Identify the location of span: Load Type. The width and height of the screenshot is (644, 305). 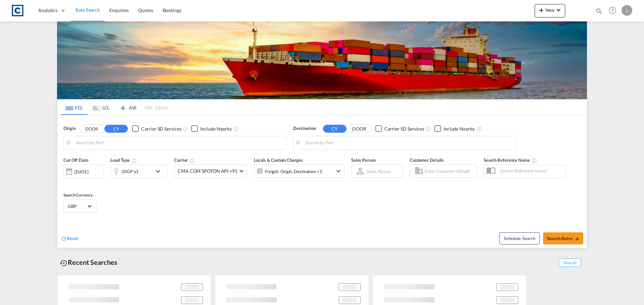
(123, 160).